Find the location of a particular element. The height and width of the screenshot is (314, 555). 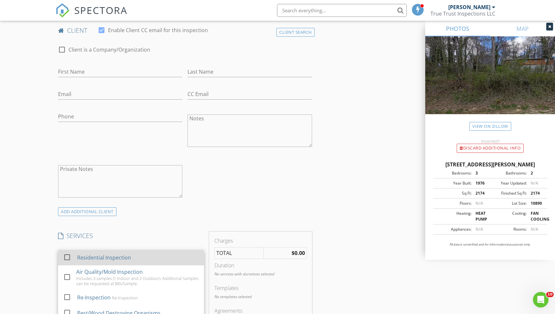

div: Year Updated: is located at coordinates (509, 183).